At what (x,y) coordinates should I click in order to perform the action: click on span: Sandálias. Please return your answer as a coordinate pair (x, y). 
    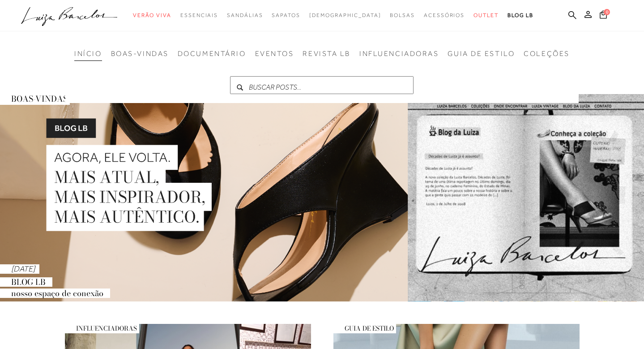
    Looking at the image, I should click on (245, 15).